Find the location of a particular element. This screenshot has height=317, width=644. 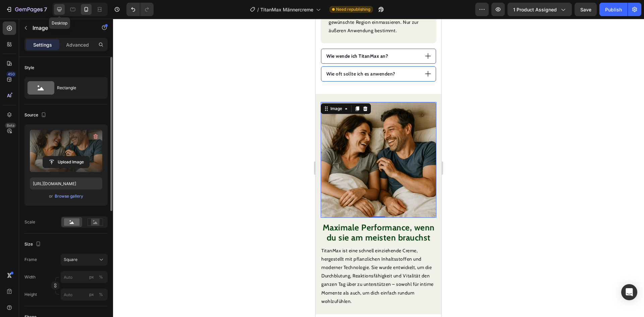

button: 7 is located at coordinates (26, 9).